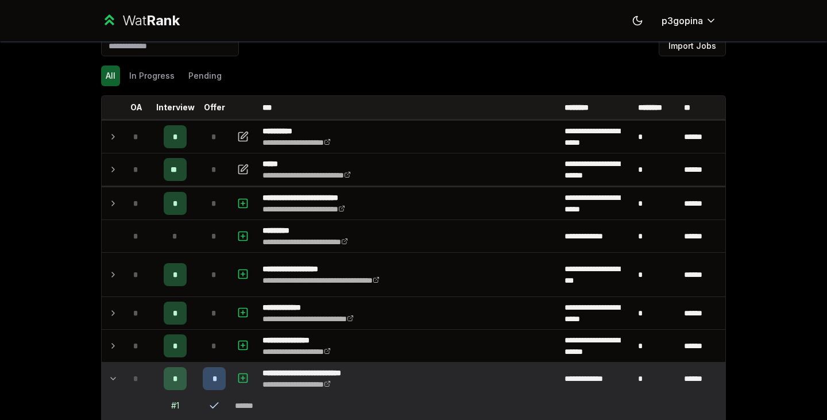 The height and width of the screenshot is (420, 827). I want to click on button: Import Jobs, so click(692, 46).